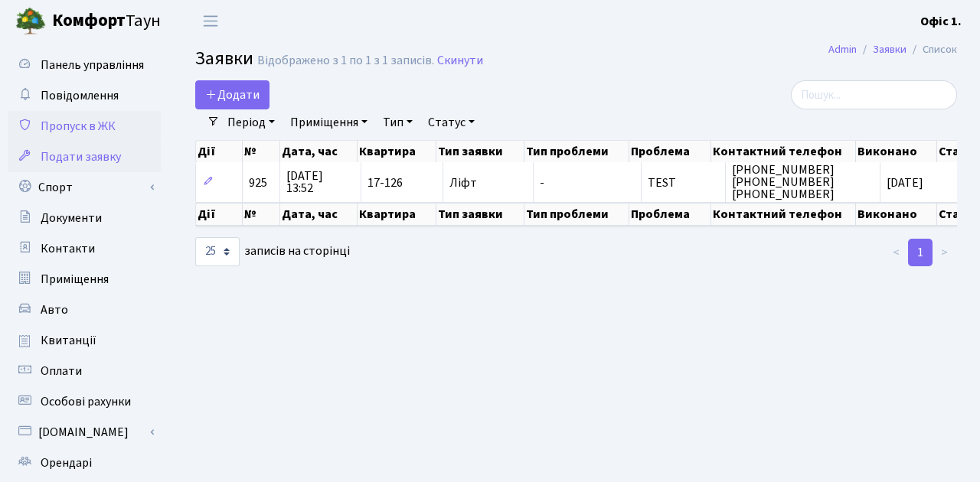 This screenshot has height=482, width=980. I want to click on a: Офіс 1., so click(942, 22).